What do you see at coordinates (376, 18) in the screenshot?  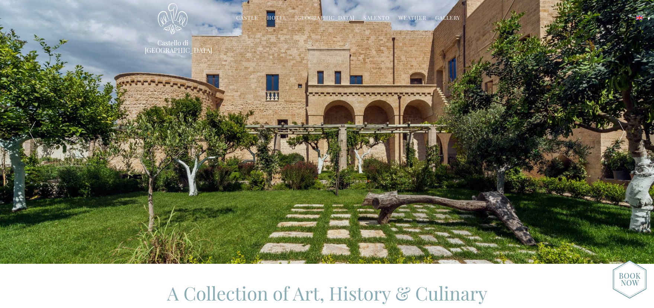 I see `a: Salento` at bounding box center [376, 18].